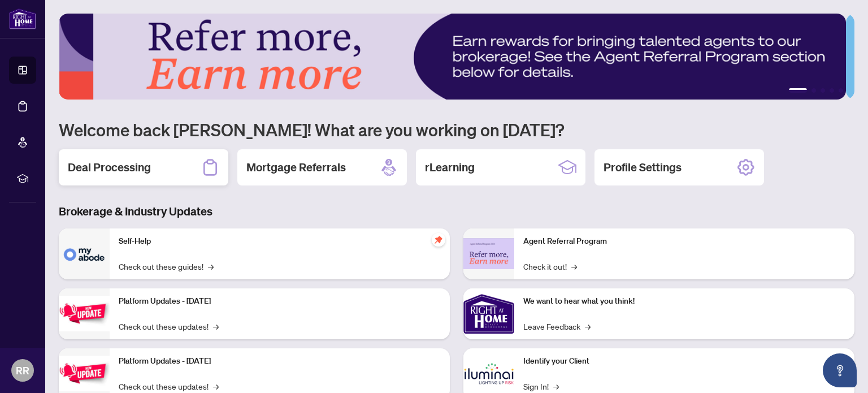  Describe the element at coordinates (23, 19) in the screenshot. I see `img: logo` at that location.